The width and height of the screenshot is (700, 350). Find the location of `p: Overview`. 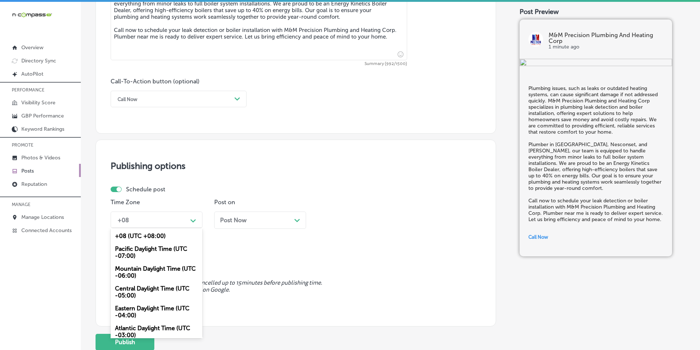

p: Overview is located at coordinates (32, 47).